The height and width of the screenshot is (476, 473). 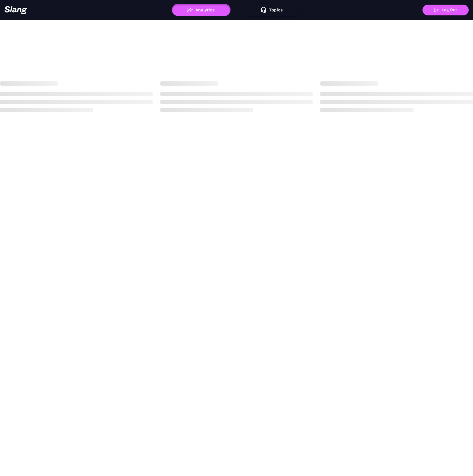 What do you see at coordinates (16, 10) in the screenshot?
I see `img: 623511267c55cb56e2f2a487_logo2.png` at bounding box center [16, 10].